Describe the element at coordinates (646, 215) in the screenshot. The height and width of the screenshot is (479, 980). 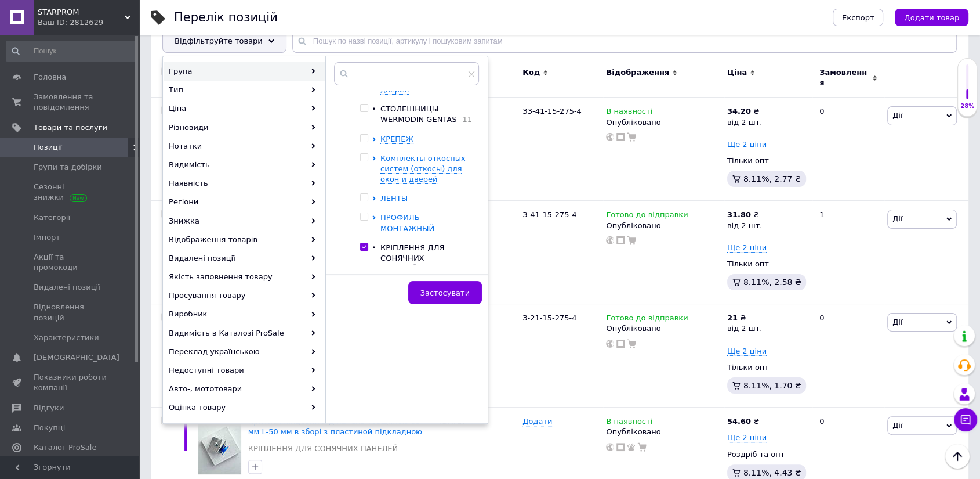
I see `span: Готово до відправки` at that location.